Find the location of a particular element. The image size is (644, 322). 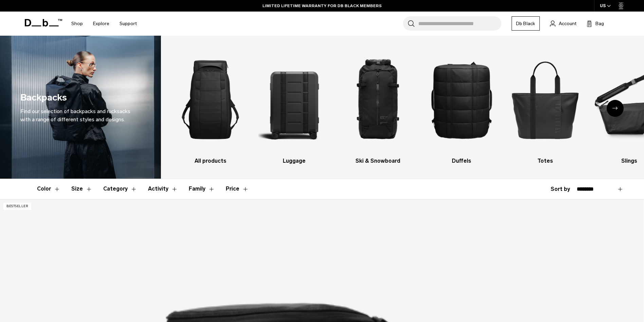

li: 3 / 10 is located at coordinates (378, 105).